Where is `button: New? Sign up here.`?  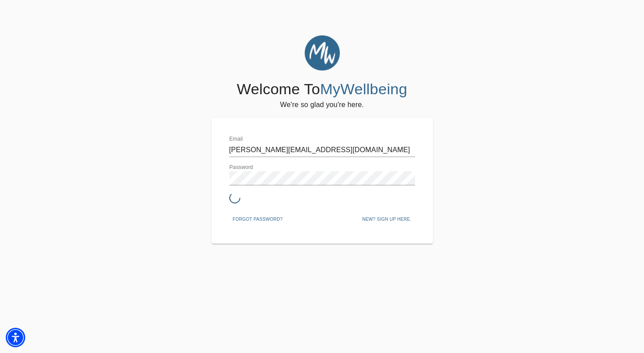
button: New? Sign up here. is located at coordinates (386, 219).